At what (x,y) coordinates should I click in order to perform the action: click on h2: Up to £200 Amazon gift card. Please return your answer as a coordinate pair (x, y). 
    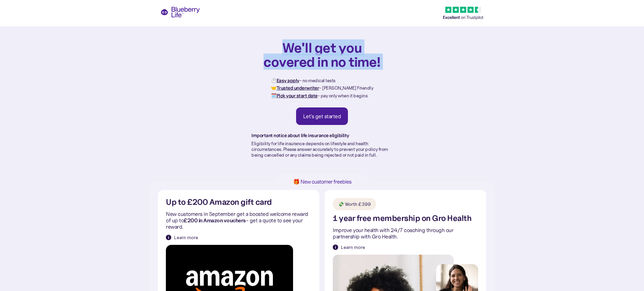
    Looking at the image, I should click on (219, 202).